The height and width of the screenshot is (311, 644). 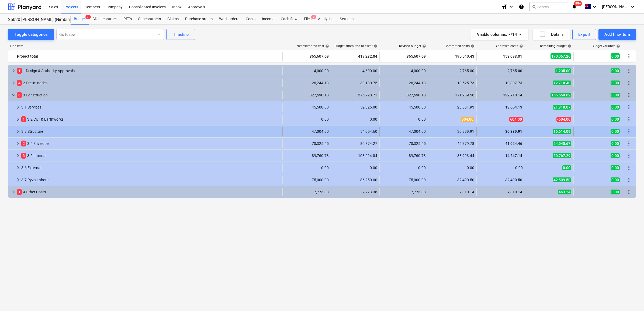 What do you see at coordinates (514, 156) in the screenshot?
I see `span: 14,547.14` at bounding box center [514, 156].